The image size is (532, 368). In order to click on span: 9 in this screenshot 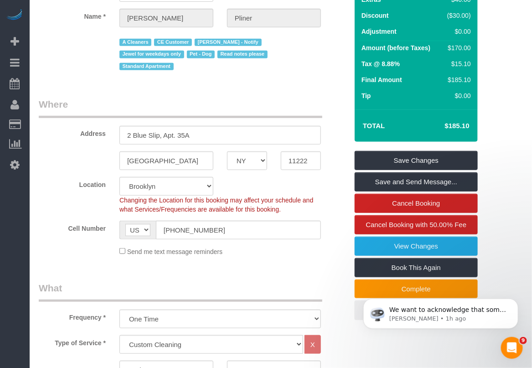, I will do `click(523, 340)`.